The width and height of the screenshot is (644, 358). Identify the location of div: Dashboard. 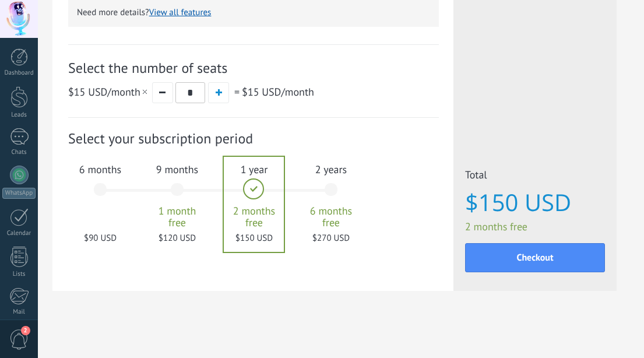
(19, 73).